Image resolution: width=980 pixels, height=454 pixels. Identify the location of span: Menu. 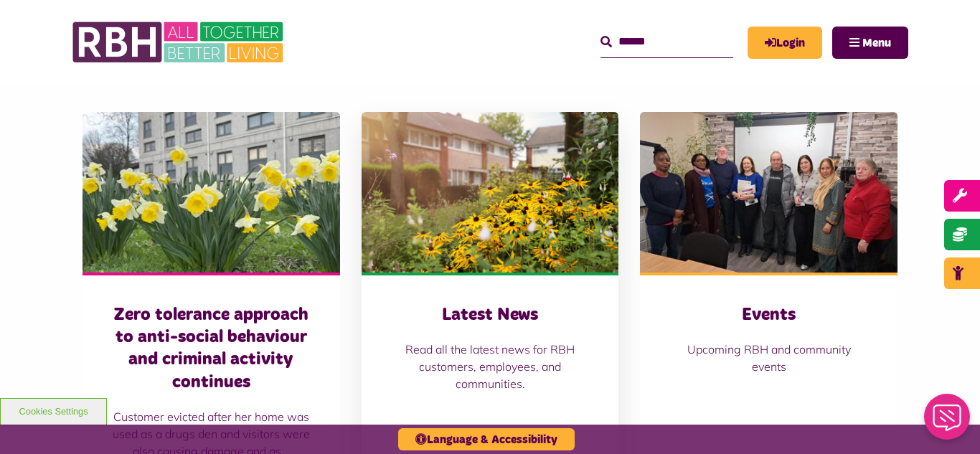
(876, 43).